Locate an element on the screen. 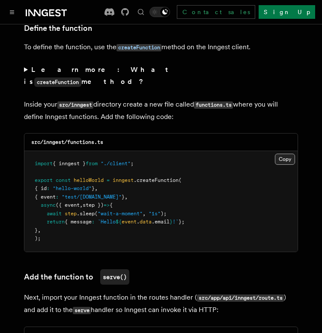 Image resolution: width=322 pixels, height=333 pixels. code: src/app/api/inngest/route.ts is located at coordinates (240, 298).